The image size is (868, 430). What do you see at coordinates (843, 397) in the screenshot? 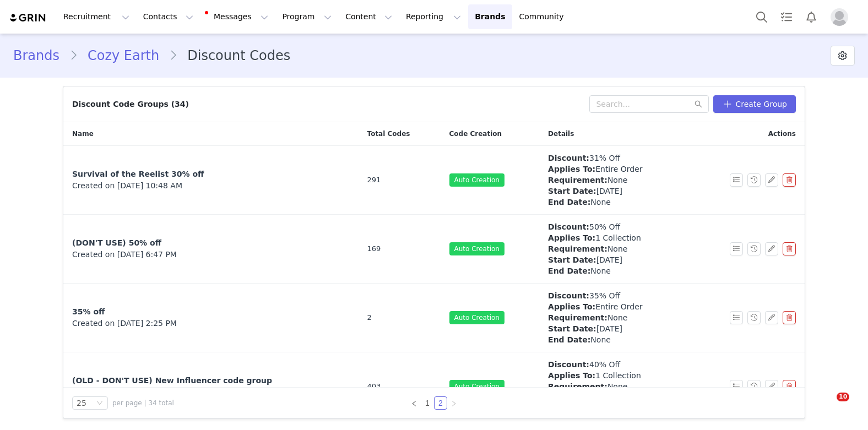
I see `span: 10` at bounding box center [843, 397].